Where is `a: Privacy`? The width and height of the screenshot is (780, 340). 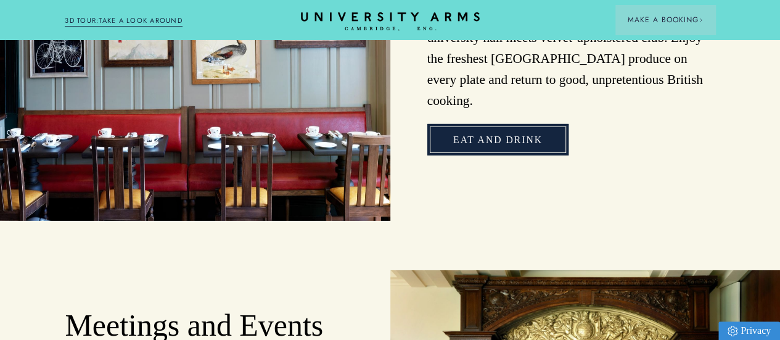
a: Privacy is located at coordinates (749, 330).